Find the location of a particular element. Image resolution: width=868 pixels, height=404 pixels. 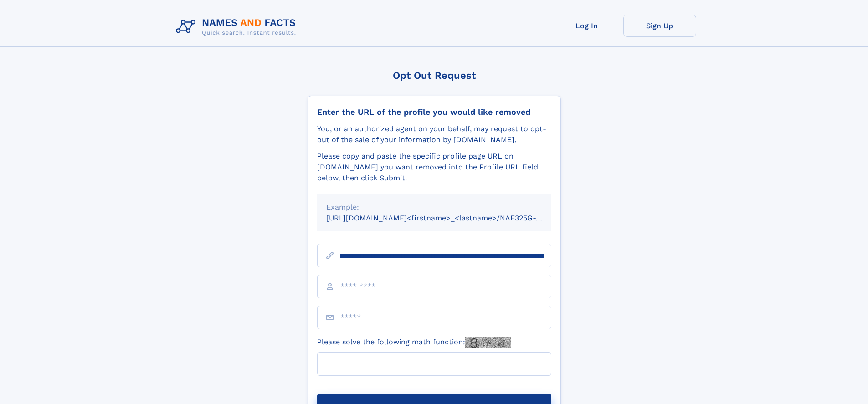

div: Opt Out Request is located at coordinates (435, 75).